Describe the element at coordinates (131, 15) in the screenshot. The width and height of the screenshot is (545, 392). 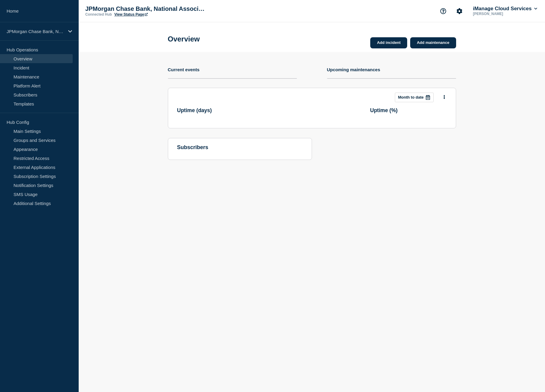
I see `a: View Status Page` at that location.